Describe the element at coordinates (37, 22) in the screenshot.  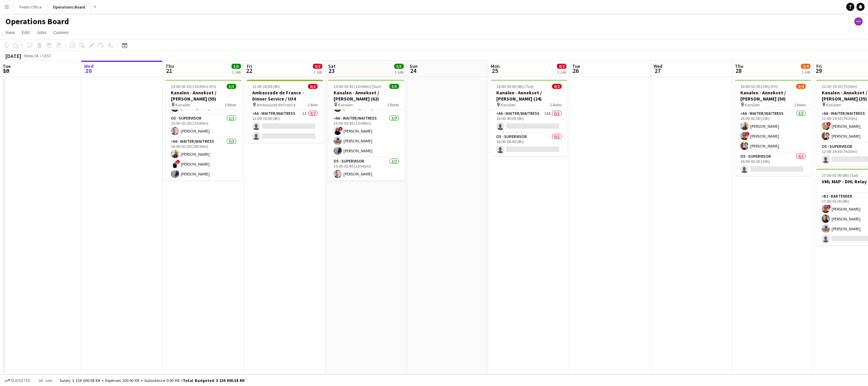
I see `h1: Operations Board` at that location.